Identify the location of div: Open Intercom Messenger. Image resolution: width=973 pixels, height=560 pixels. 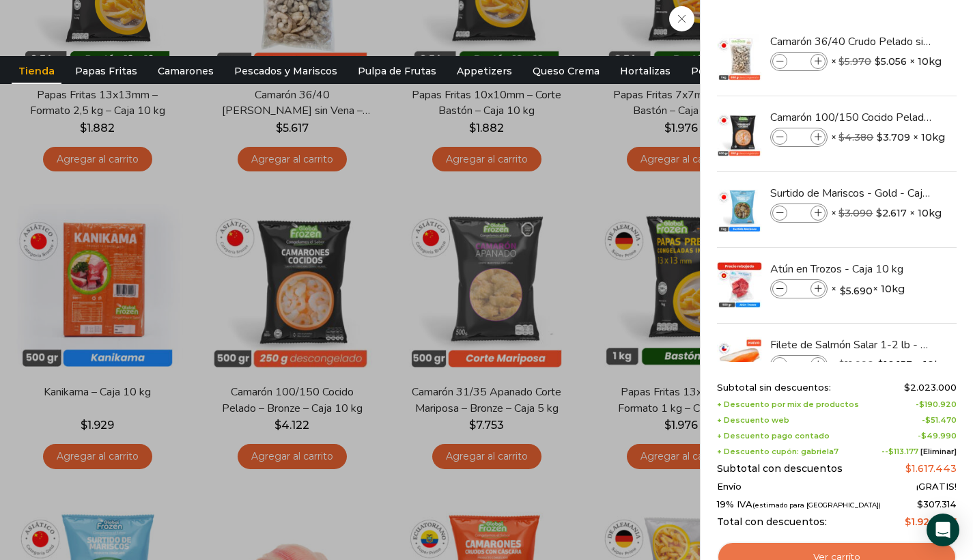
(943, 530).